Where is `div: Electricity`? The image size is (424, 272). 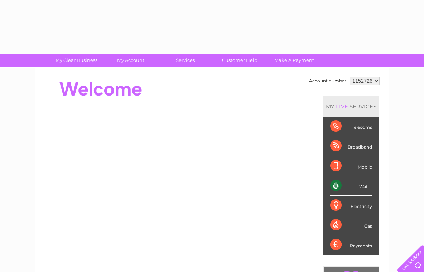
div: Electricity is located at coordinates (351, 206).